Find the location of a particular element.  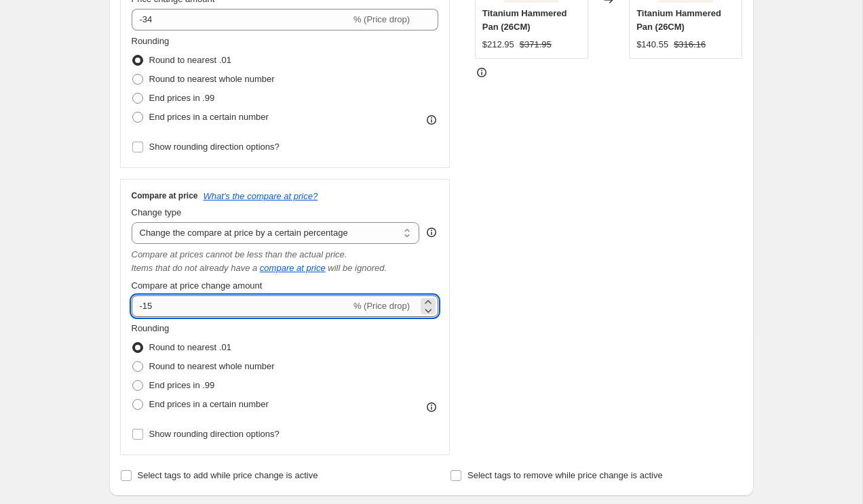

h3: Compare at price is located at coordinates (165, 196).